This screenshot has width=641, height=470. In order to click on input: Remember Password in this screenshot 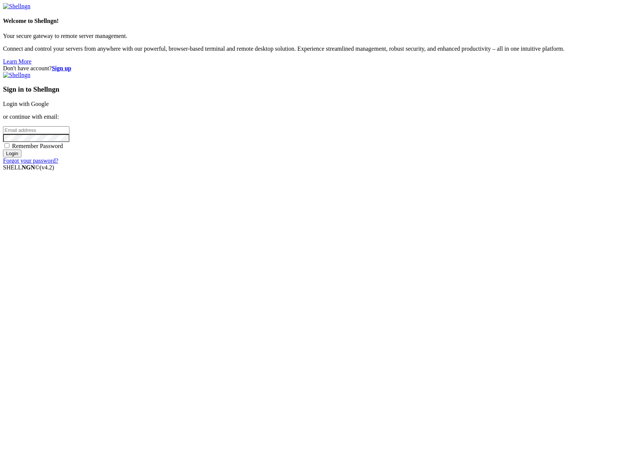, I will do `click(7, 145)`.